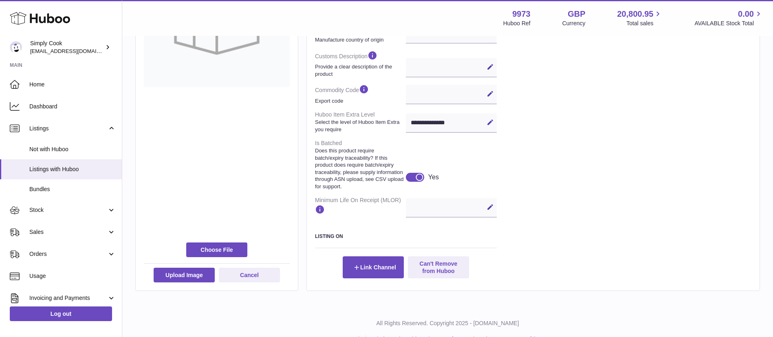  Describe the element at coordinates (360, 36) in the screenshot. I see `dt: Country of Manufacture` at that location.